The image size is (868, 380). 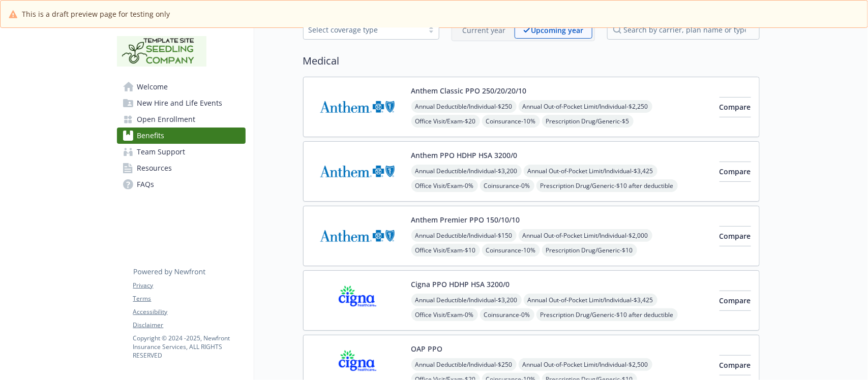 What do you see at coordinates (189, 286) in the screenshot?
I see `a: Privacy` at bounding box center [189, 286].